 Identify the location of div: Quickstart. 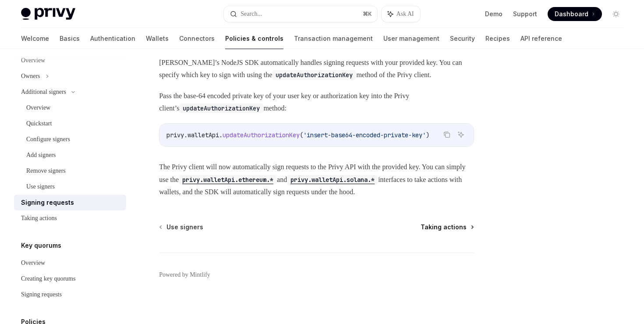
(39, 124).